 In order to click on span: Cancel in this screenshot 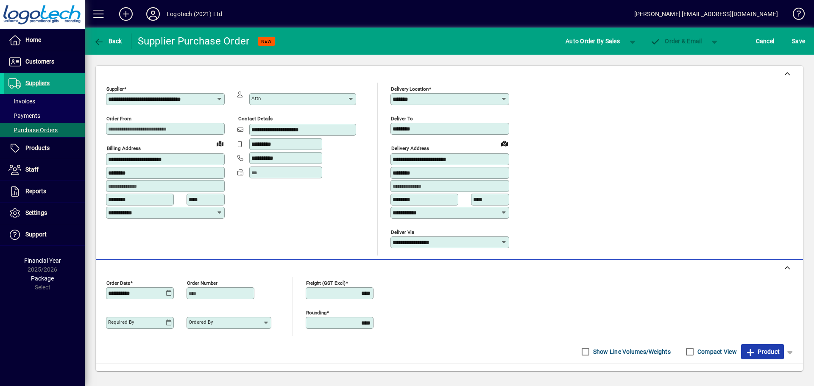, I will do `click(765, 41)`.